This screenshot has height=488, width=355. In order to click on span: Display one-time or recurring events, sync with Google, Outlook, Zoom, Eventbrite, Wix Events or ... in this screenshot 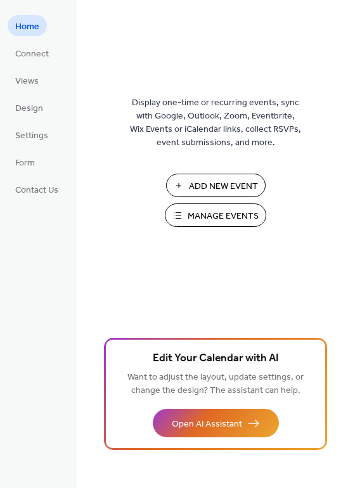, I will do `click(215, 123)`.